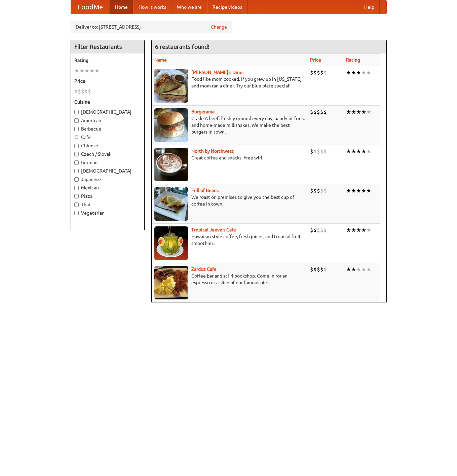 The image size is (457, 476). Describe the element at coordinates (76, 213) in the screenshot. I see `input: Vegetarian` at that location.